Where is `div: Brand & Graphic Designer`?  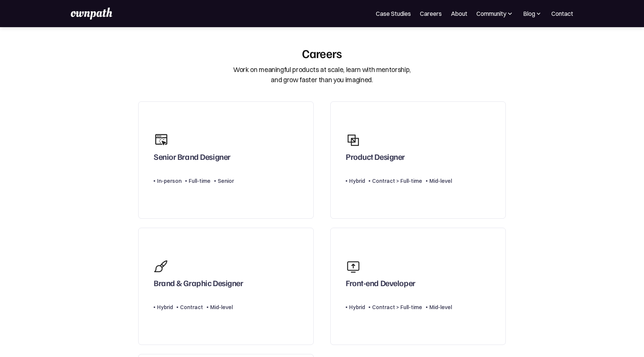 div: Brand & Graphic Designer is located at coordinates (198, 285).